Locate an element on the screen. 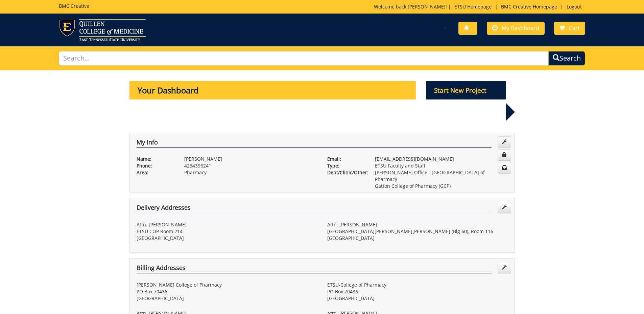 Image resolution: width=644 pixels, height=314 pixels. h4: My Info is located at coordinates (314, 143).